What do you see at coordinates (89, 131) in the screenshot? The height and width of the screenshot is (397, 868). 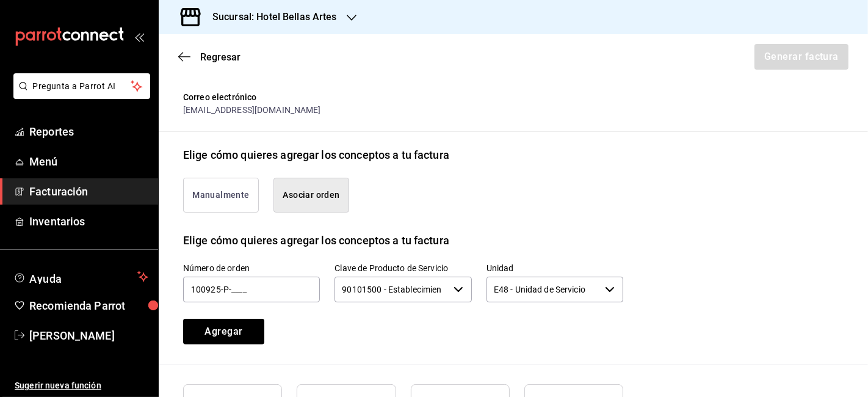 I see `span: Reportes` at bounding box center [89, 131].